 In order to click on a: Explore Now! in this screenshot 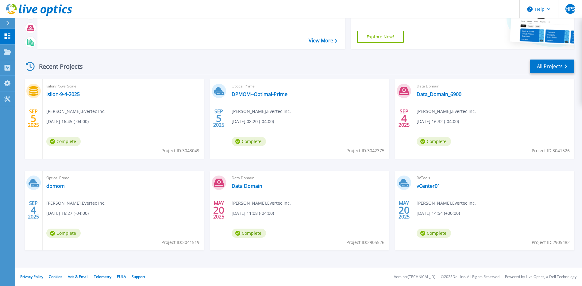, I will do `click(381, 37)`.